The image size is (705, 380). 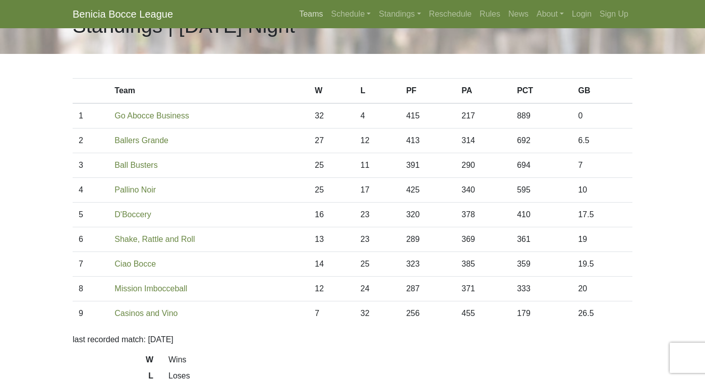 What do you see at coordinates (331, 141) in the screenshot?
I see `td: 27` at bounding box center [331, 141].